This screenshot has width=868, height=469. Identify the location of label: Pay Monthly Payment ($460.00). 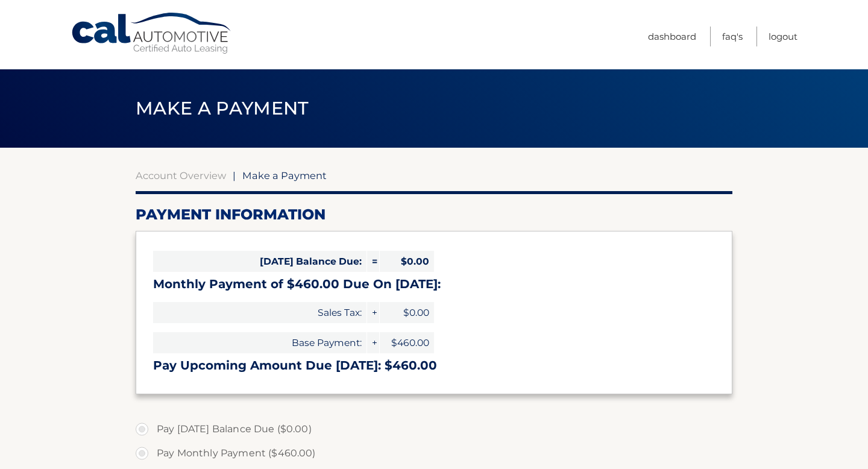
(434, 453).